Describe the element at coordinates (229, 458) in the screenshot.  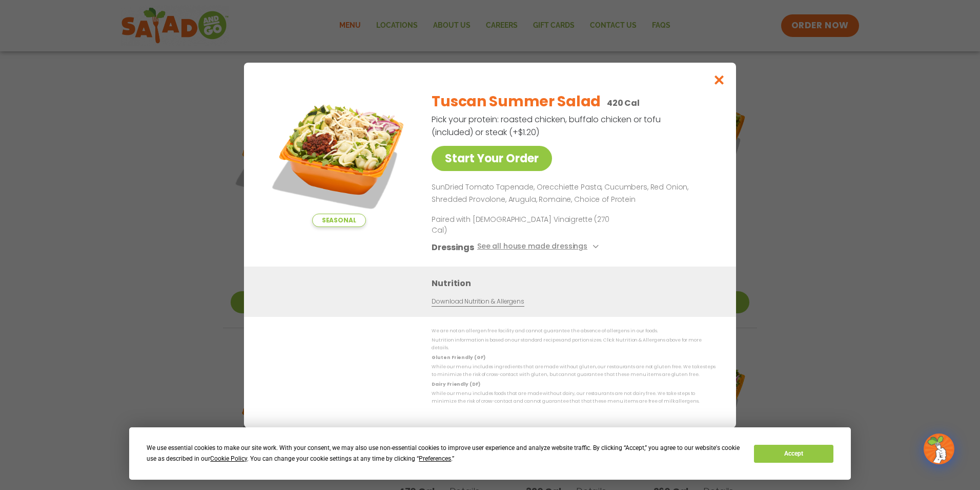
I see `span: Cookie Policy` at that location.